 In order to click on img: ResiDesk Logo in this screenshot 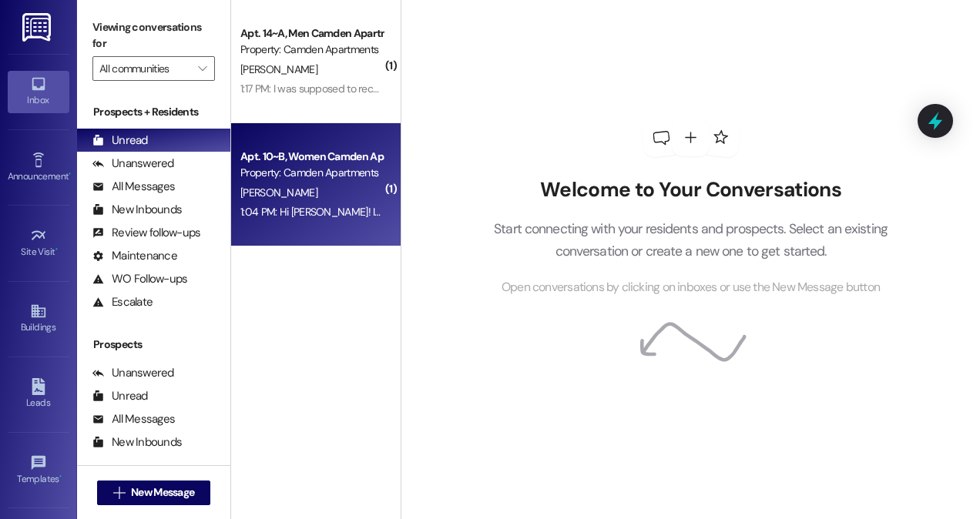, I will do `click(37, 27)`.